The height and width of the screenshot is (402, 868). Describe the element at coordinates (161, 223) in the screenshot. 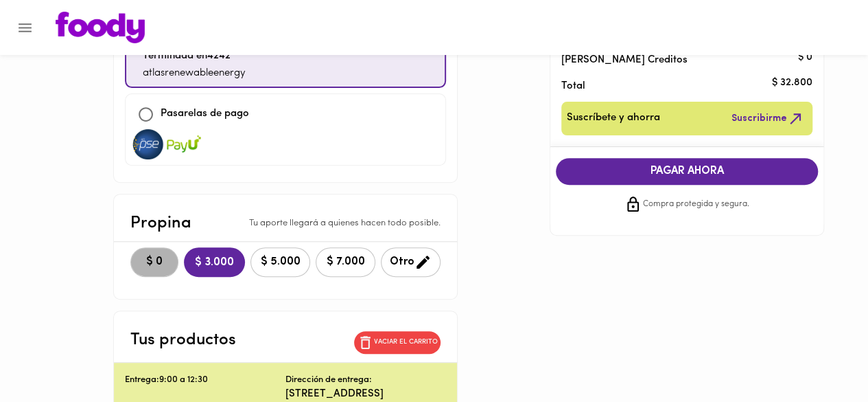

I see `p: Propina` at that location.